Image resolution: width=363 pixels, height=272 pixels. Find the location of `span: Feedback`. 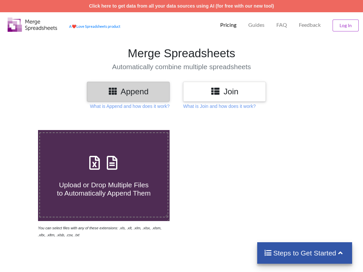

span: Feedback is located at coordinates (310, 25).